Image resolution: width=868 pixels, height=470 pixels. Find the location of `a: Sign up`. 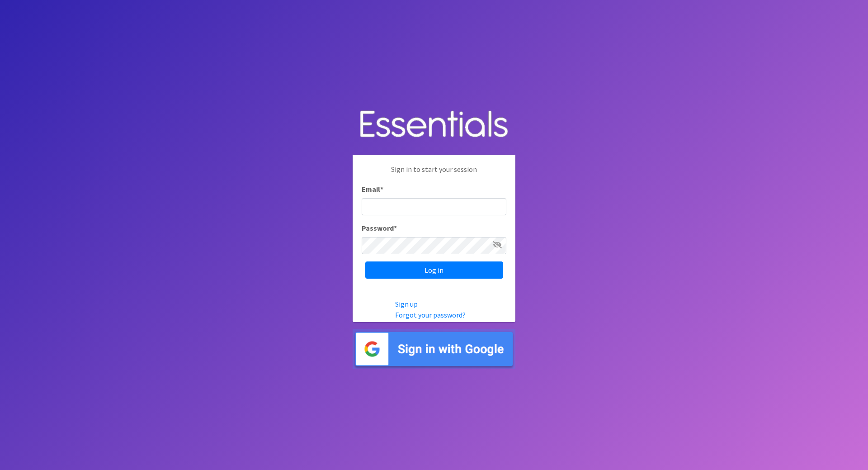

a: Sign up is located at coordinates (406, 304).